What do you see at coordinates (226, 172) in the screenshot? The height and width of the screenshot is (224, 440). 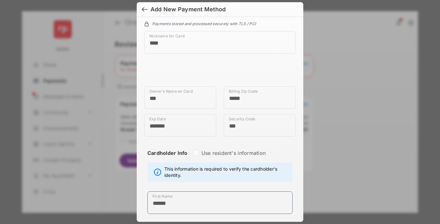 I see `span: This information is required to verify the cardholder's identity.` at bounding box center [226, 172].